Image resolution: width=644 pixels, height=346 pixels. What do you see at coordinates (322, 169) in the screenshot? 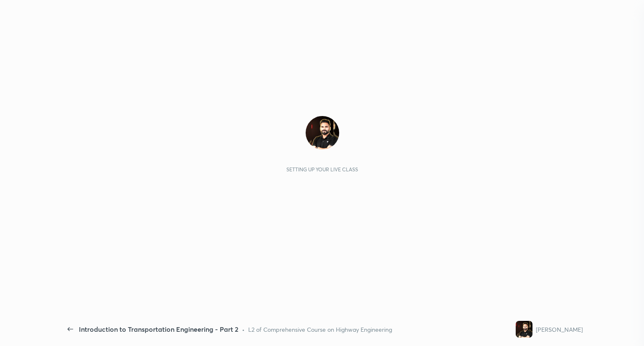
I see `div: Setting up your live class` at bounding box center [322, 169].